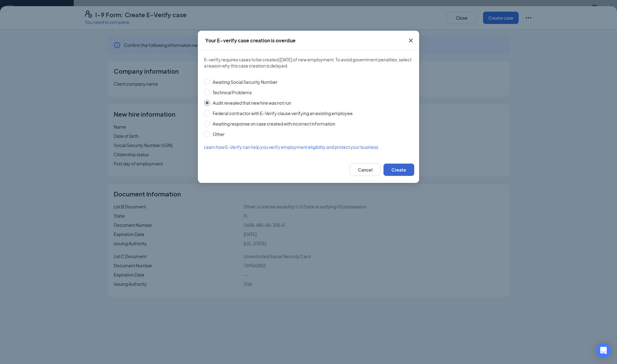 The height and width of the screenshot is (364, 617). What do you see at coordinates (283, 113) in the screenshot?
I see `span: Federal contractor with E-Verify clause verifying an existing employee` at bounding box center [283, 113].